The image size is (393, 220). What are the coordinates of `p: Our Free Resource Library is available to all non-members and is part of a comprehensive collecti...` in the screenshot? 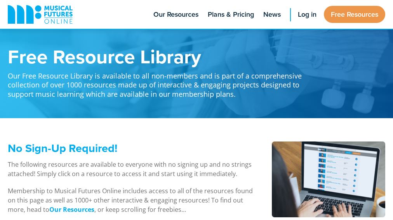 It's located at (159, 82).